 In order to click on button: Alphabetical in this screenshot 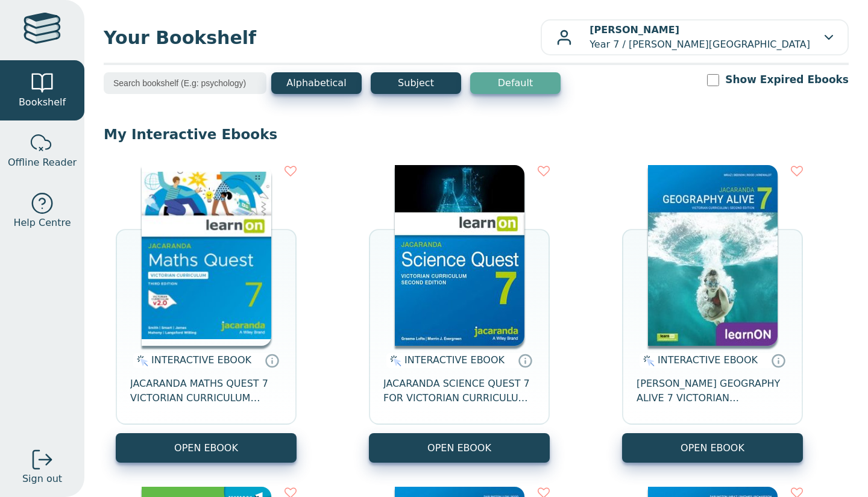, I will do `click(316, 83)`.